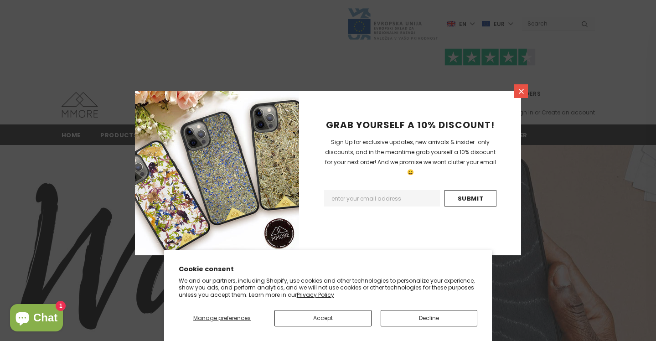 This screenshot has width=656, height=341. What do you see at coordinates (323, 318) in the screenshot?
I see `button: Accept` at bounding box center [323, 318].